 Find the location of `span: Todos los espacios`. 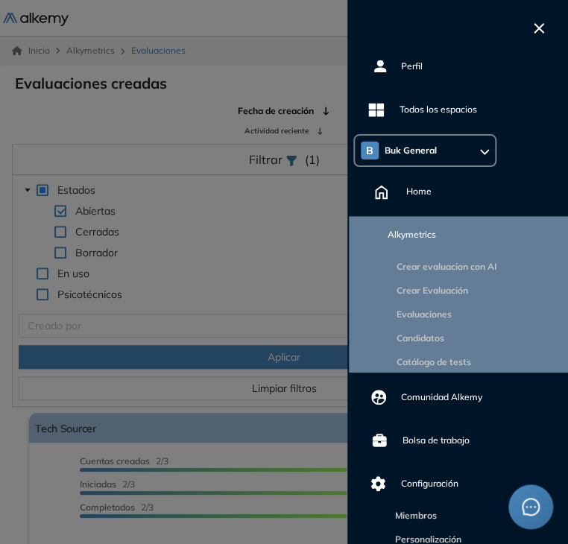

span: Todos los espacios is located at coordinates (438, 110).